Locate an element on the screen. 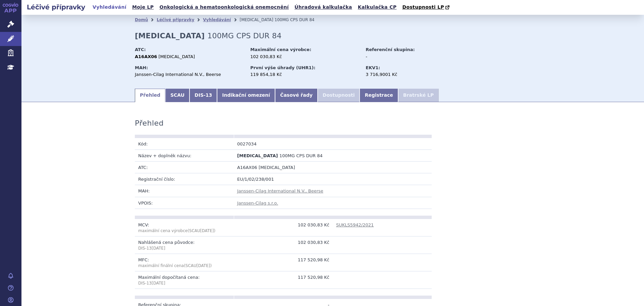 The image size is (644, 306). a: Moje LP is located at coordinates (143, 7).